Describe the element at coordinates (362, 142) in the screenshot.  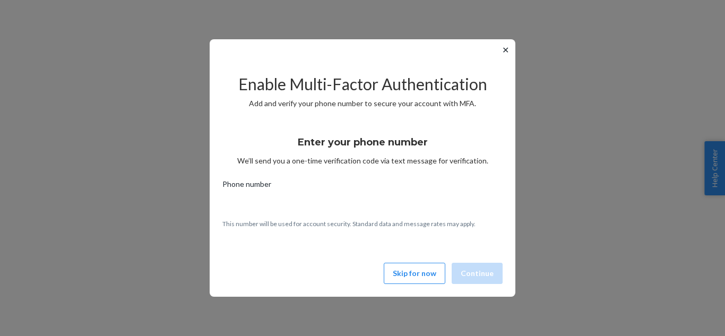
I see `h3: Enter your phone number` at that location.